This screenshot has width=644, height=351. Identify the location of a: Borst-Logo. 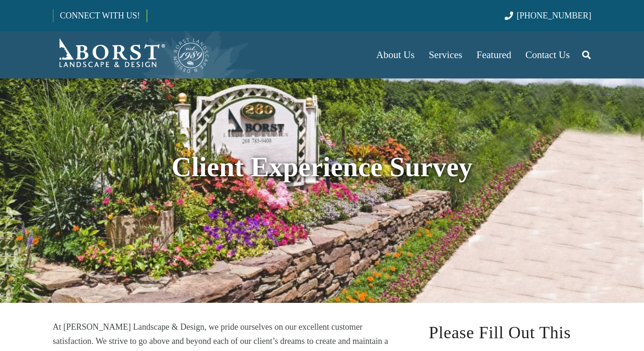
(131, 55).